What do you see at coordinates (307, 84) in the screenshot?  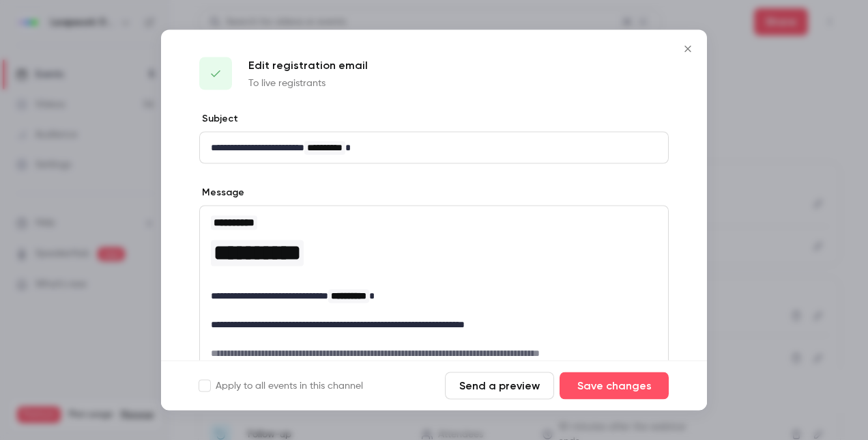 I see `p: To live registrants` at bounding box center [307, 84].